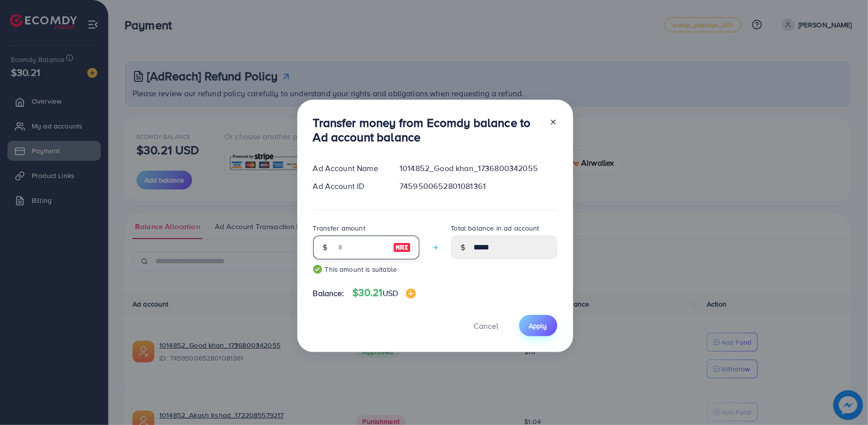  What do you see at coordinates (329, 293) in the screenshot?
I see `span: Balance:` at bounding box center [329, 293].